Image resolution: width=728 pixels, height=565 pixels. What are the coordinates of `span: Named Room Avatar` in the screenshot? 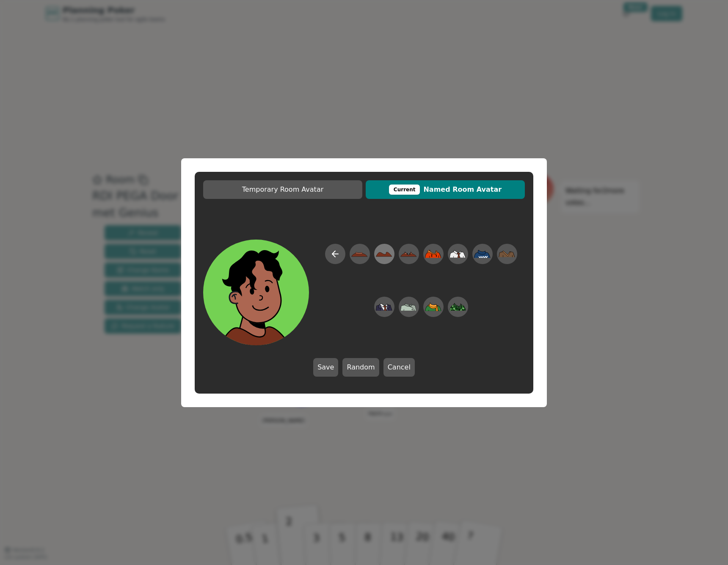 It's located at (446, 190).